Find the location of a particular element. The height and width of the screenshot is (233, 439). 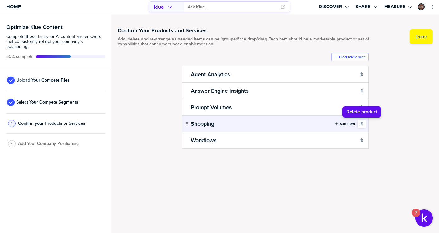

label: Share is located at coordinates (363, 7).